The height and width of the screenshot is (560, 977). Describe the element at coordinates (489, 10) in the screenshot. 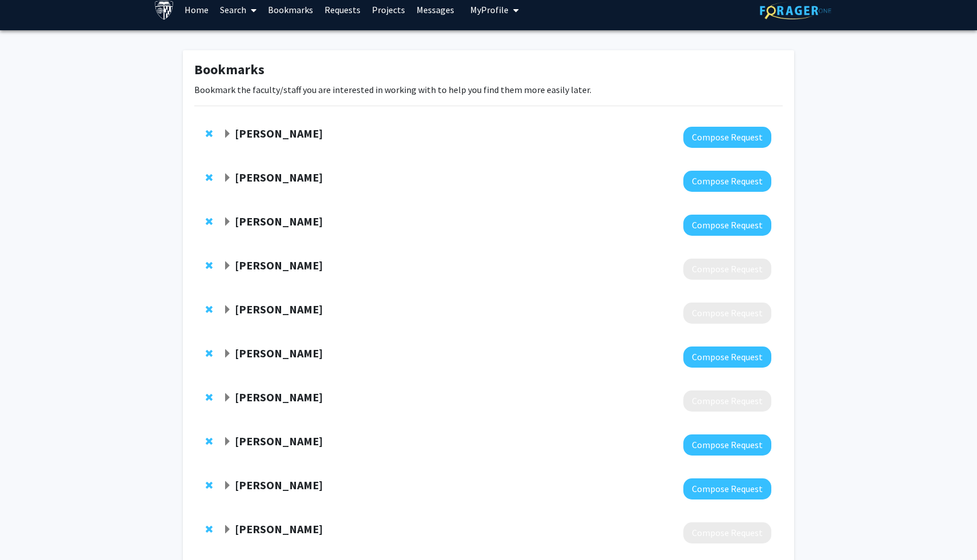

I see `span: My Profile` at that location.